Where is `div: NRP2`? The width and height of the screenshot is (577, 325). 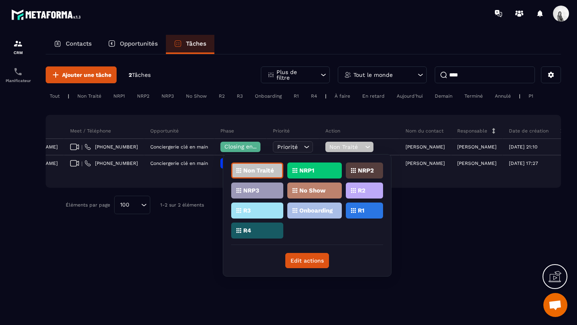
div: NRP2 is located at coordinates (143, 96).